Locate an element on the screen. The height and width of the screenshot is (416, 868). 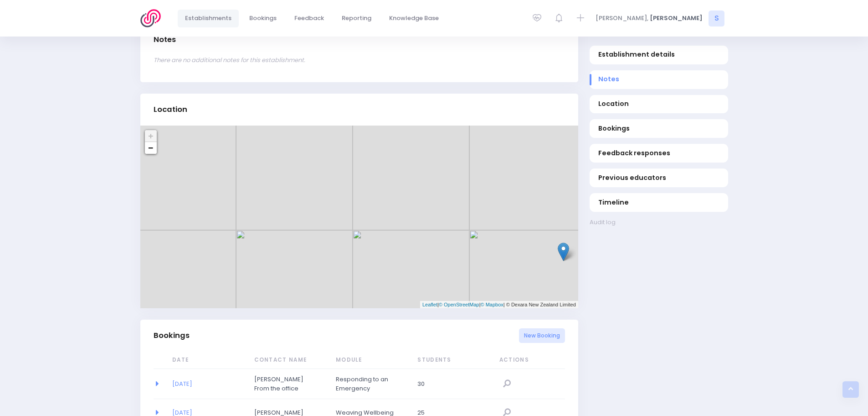
span: S is located at coordinates (717, 18).